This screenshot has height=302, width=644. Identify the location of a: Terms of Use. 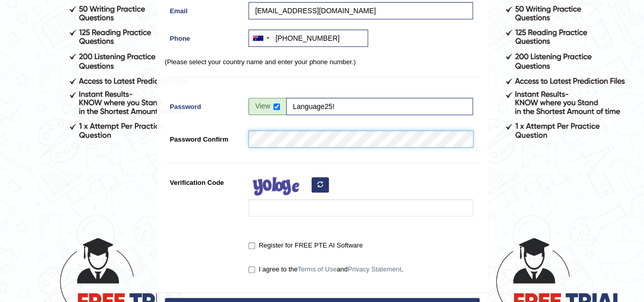
(317, 268).